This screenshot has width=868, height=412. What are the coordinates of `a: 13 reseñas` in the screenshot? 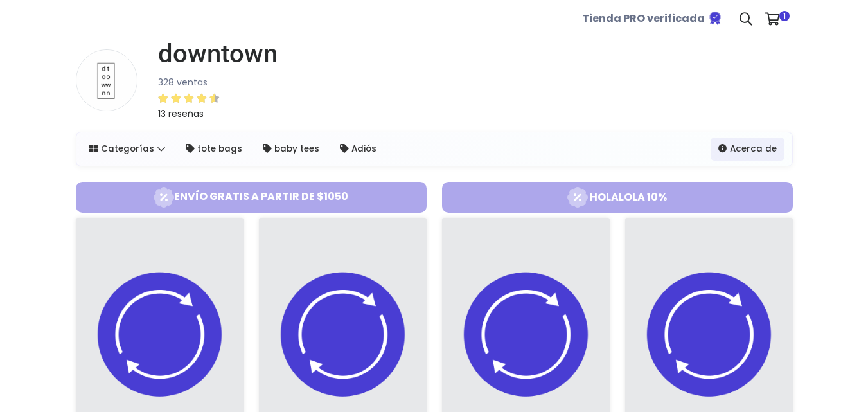 It's located at (218, 105).